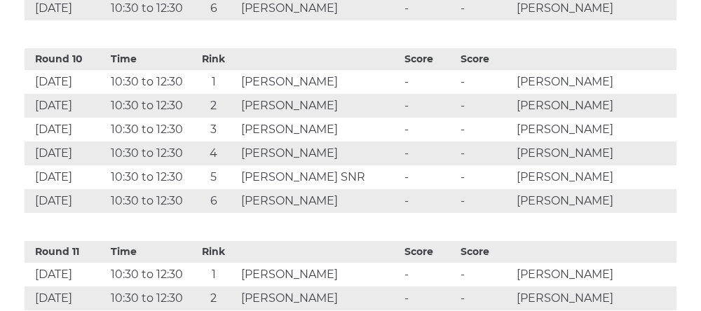 The image size is (701, 311). I want to click on td: 6, so click(214, 201).